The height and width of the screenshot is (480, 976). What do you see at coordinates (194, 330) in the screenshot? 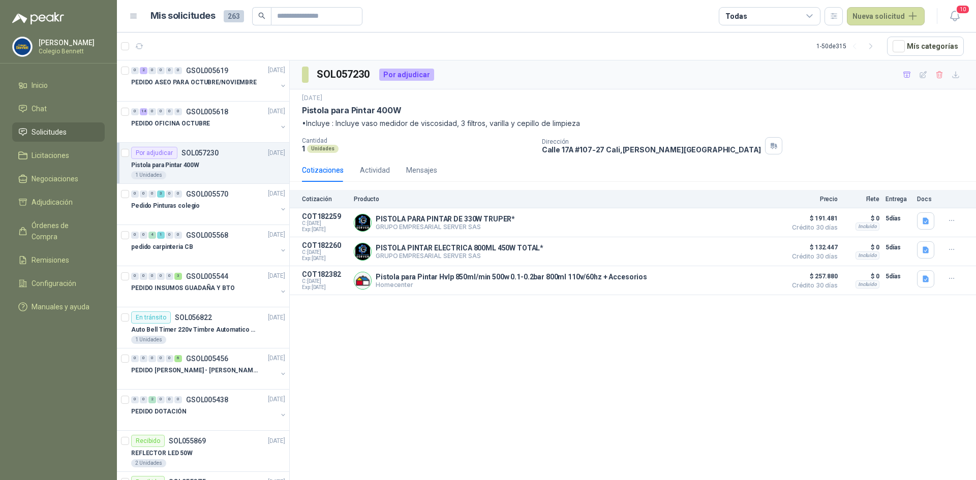
I see `p: Auto Bell Timer 220v Timbre Automatico Para Colegios, Indust` at bounding box center [194, 330].